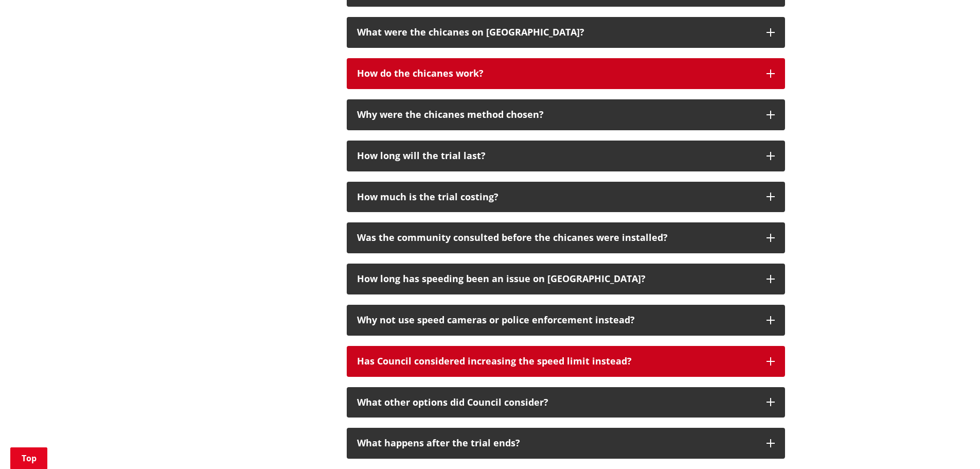 The height and width of the screenshot is (469, 980). What do you see at coordinates (566, 156) in the screenshot?
I see `button: How long will the trial last?` at bounding box center [566, 156].